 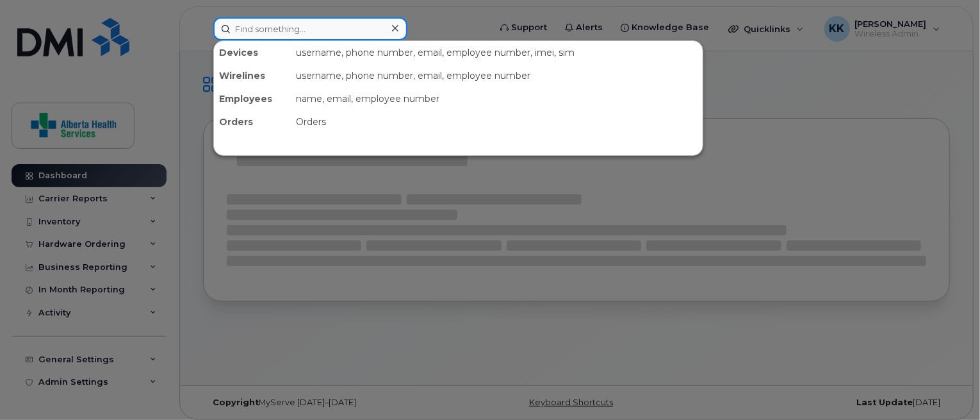 What do you see at coordinates (253, 76) in the screenshot?
I see `div: Wirelines` at bounding box center [253, 76].